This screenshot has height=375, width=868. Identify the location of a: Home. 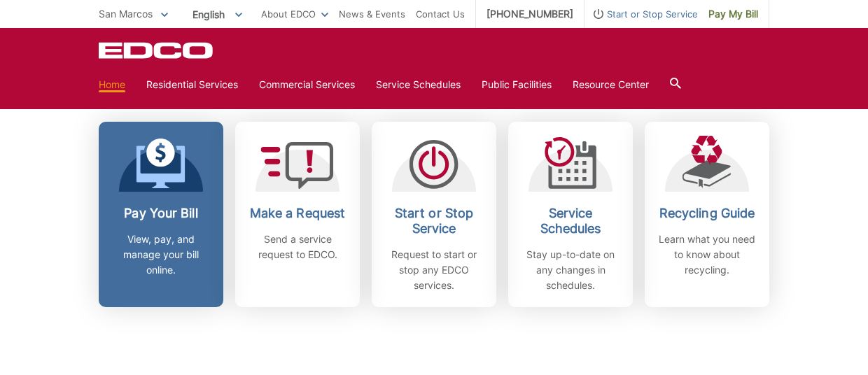
(112, 85).